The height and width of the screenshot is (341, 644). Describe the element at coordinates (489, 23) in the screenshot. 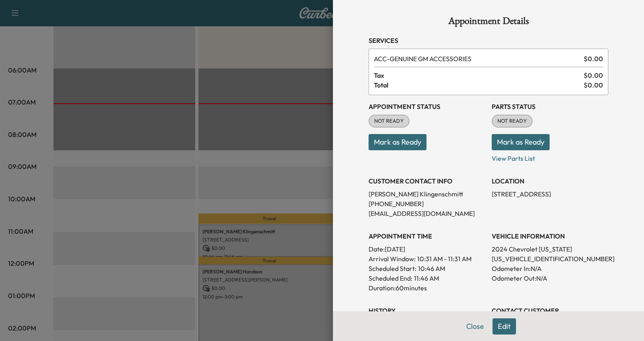

I see `h1: Appointment Details` at that location.